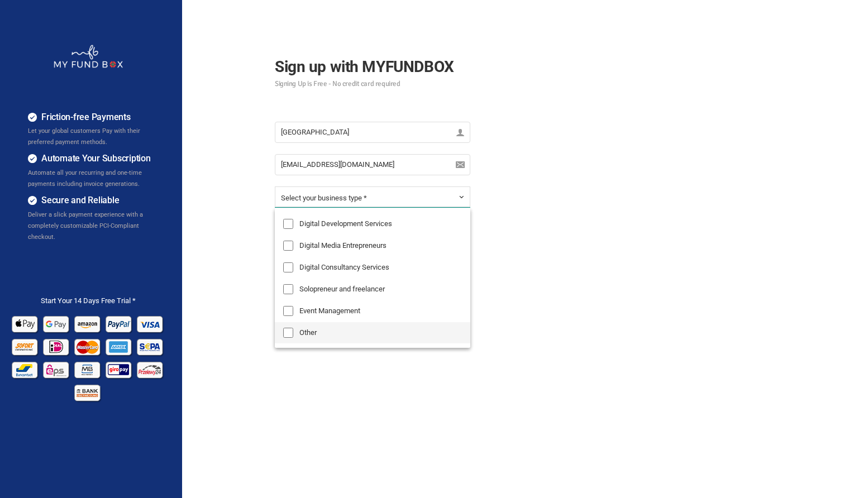 The width and height of the screenshot is (868, 498). I want to click on label: Solopreneur and freelancer, so click(373, 290).